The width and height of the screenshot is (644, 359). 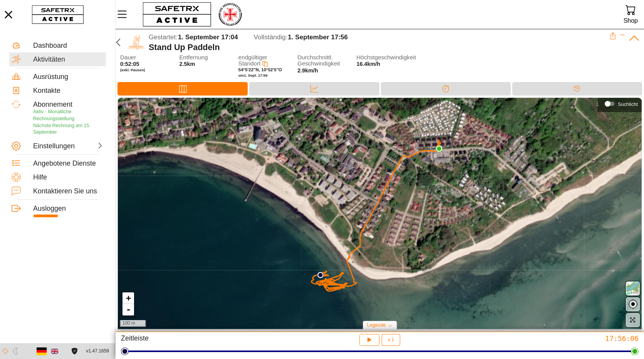 I want to click on img: PathStart.svg, so click(x=320, y=275).